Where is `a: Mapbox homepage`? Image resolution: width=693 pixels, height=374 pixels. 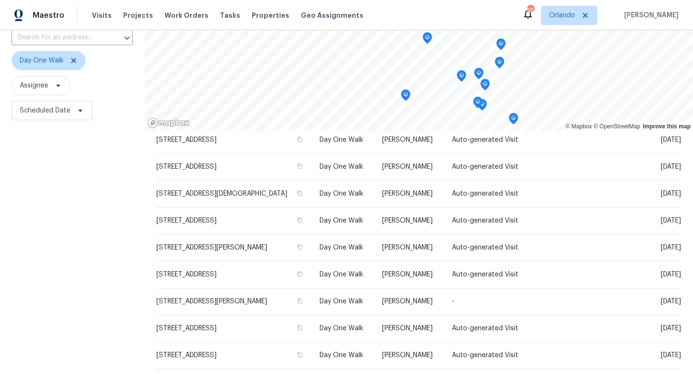
a: Mapbox homepage is located at coordinates (168, 123).